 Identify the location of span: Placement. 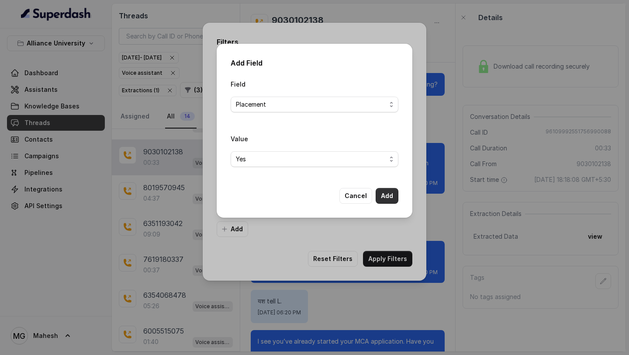
(311, 104).